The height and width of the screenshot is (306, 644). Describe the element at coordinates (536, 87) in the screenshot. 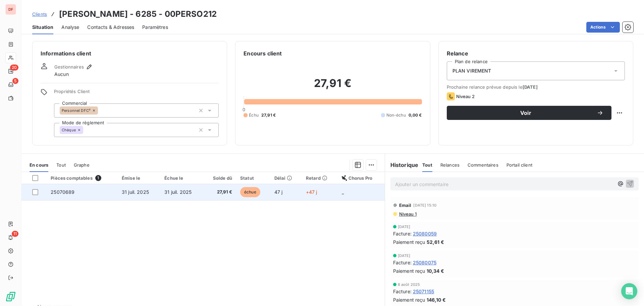

I see `span: Prochaine relance prévue depuis le` at that location.